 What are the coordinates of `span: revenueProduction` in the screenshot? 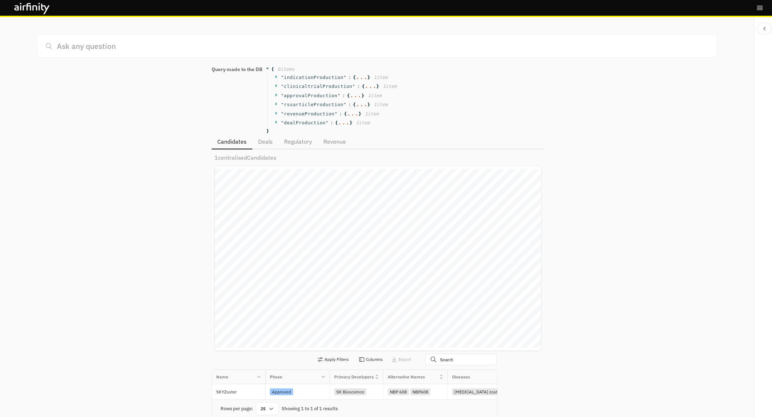 It's located at (309, 114).